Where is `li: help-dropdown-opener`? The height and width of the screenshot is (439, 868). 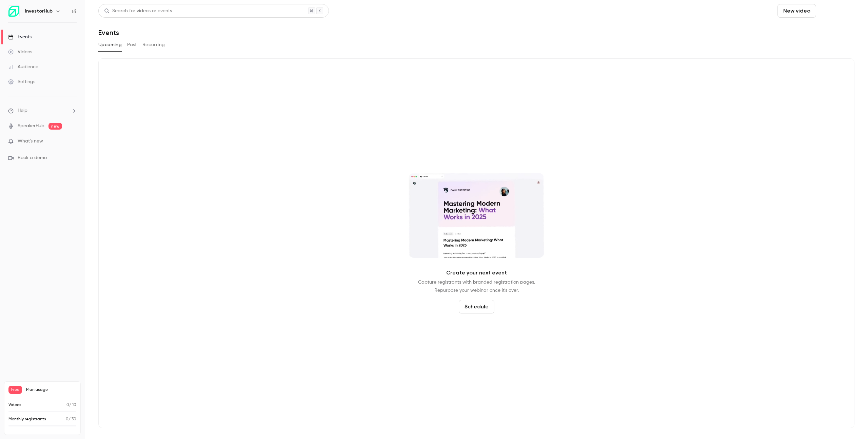
li: help-dropdown-opener is located at coordinates (42, 111).